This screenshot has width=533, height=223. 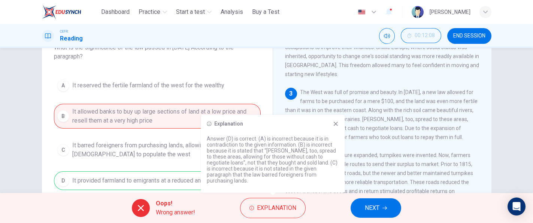 What do you see at coordinates (71, 39) in the screenshot?
I see `h1: Reading` at bounding box center [71, 39].